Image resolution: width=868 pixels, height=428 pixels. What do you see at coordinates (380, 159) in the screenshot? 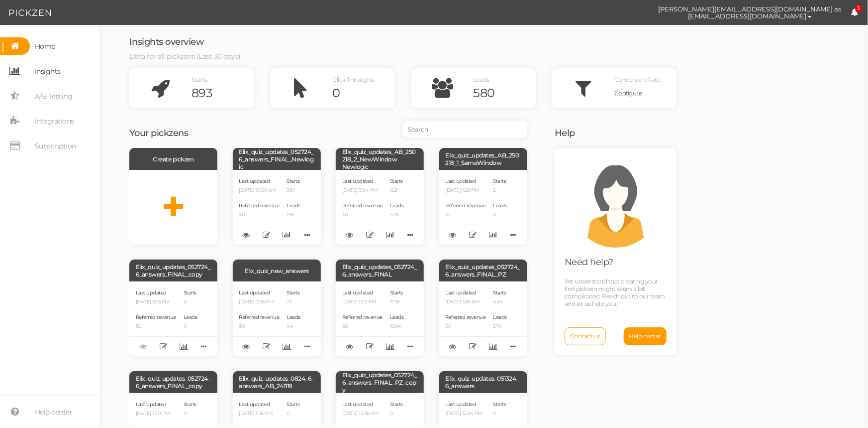
I see `div: Elix_quiz_updates_AB_250218_2_NewWindow Newlogic` at bounding box center [380, 159].